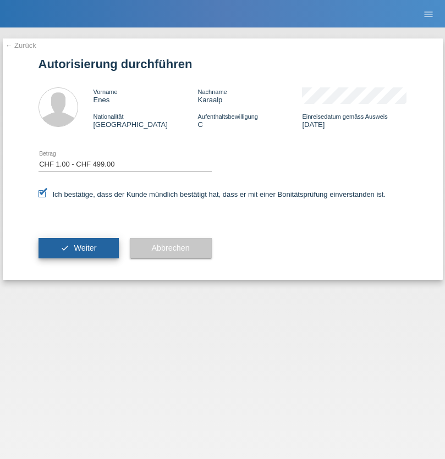 Image resolution: width=445 pixels, height=459 pixels. I want to click on span: Nachname, so click(212, 92).